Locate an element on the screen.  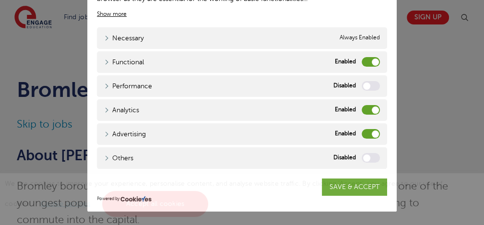
a: Analytics is located at coordinates (121, 110).